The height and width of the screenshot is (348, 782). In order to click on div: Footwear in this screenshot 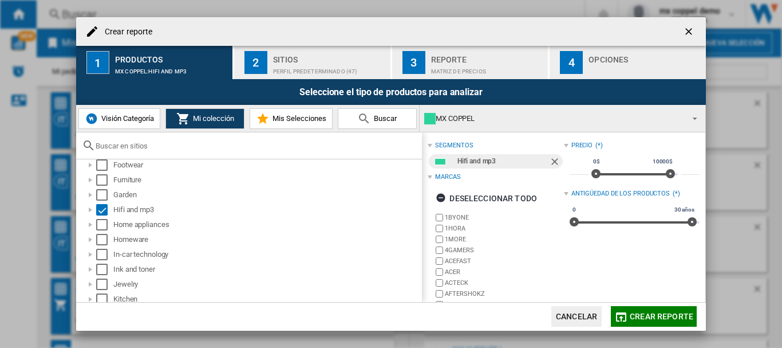, I will do `click(267, 165)`.